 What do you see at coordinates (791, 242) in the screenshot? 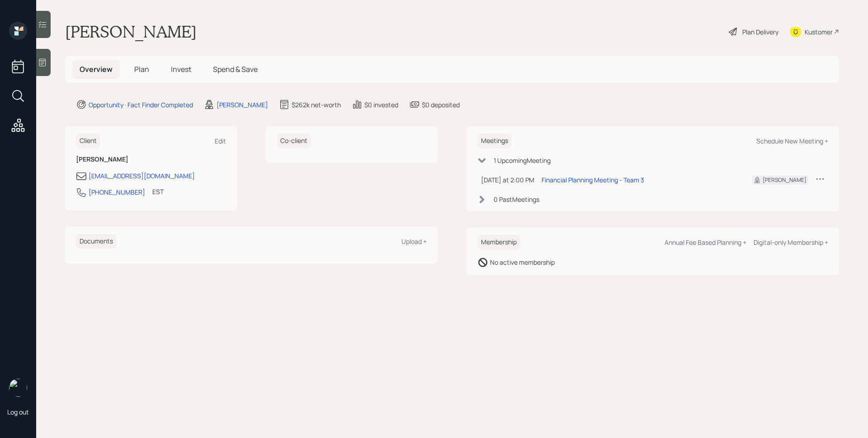
I see `div: Digital-only Membership +` at bounding box center [791, 242].